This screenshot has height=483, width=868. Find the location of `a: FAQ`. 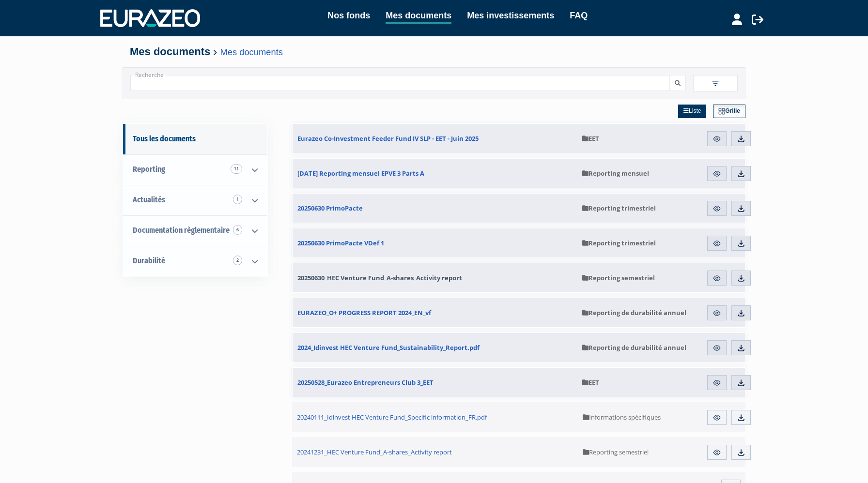

a: FAQ is located at coordinates (578, 16).